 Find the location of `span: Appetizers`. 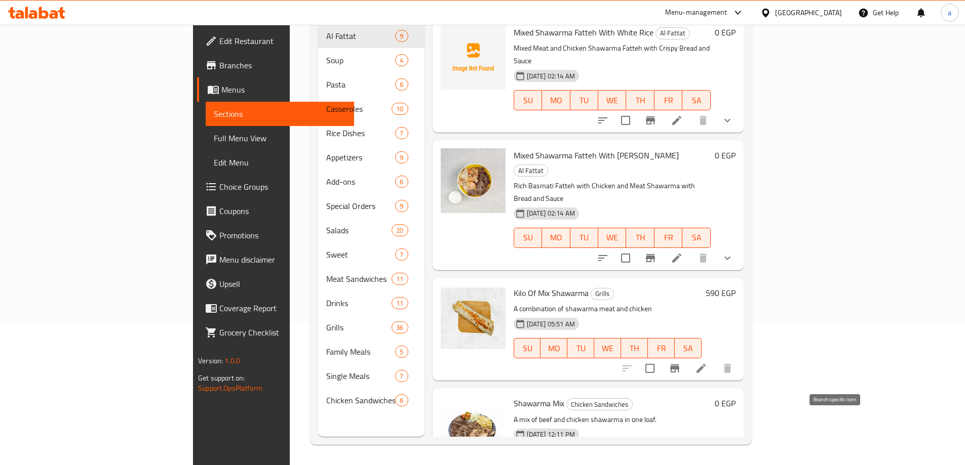

span: Appetizers is located at coordinates (361, 158).